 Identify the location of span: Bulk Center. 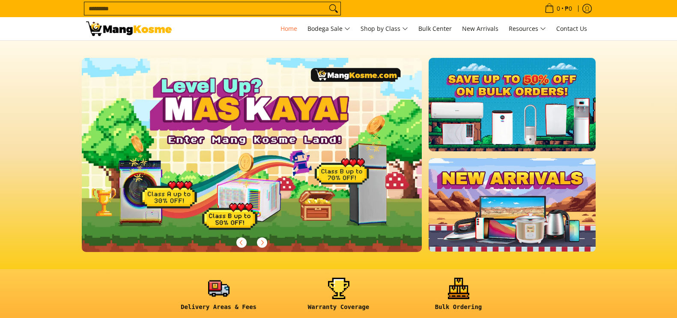
(435, 28).